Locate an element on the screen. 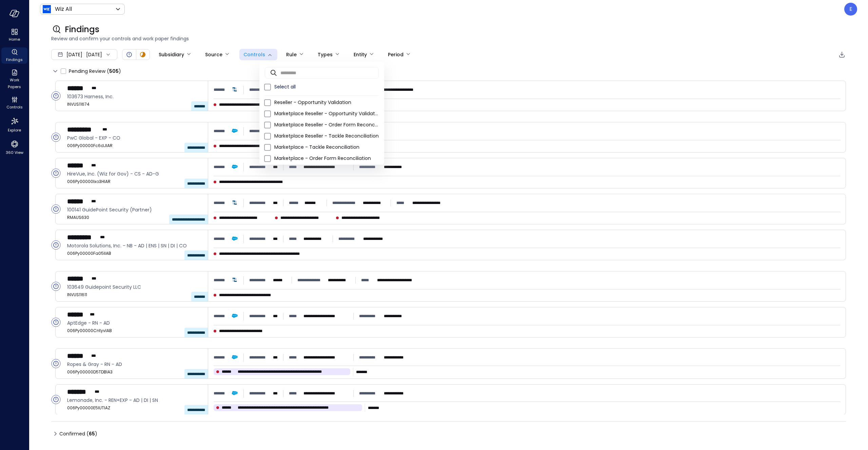  span: Marketplace Reseller - Order Form Reconciliation is located at coordinates (326, 125).